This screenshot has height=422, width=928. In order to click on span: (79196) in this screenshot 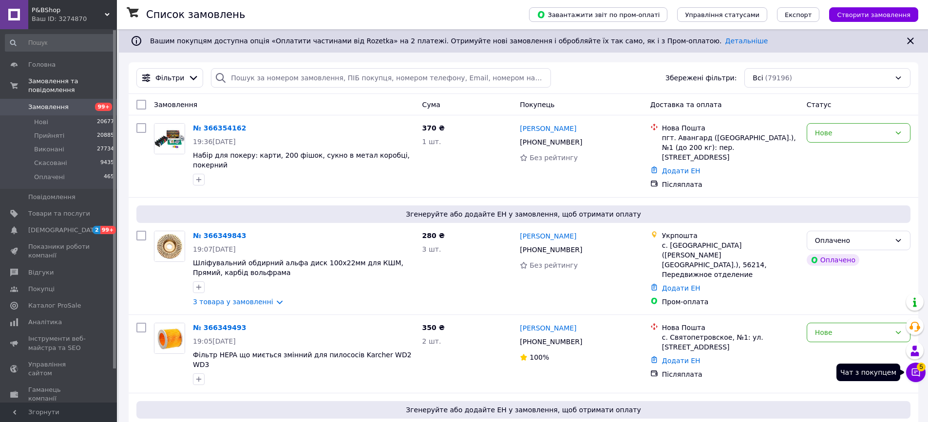, I will do `click(778, 78)`.